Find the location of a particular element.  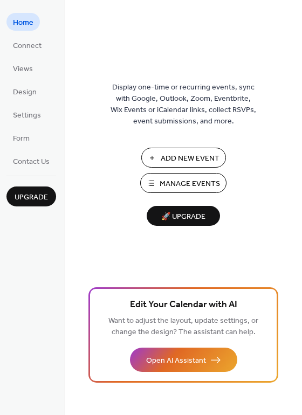

a: Home is located at coordinates (23, 22).